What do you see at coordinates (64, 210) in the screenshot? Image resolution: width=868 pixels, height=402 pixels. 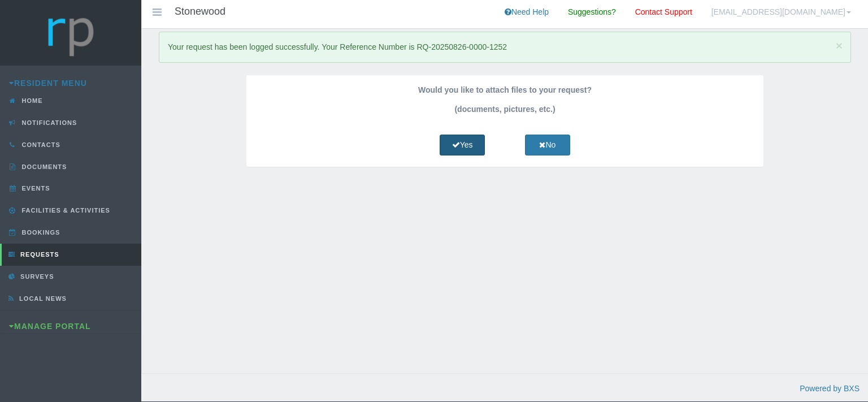 I see `span: Facilities & Activities` at bounding box center [64, 210].